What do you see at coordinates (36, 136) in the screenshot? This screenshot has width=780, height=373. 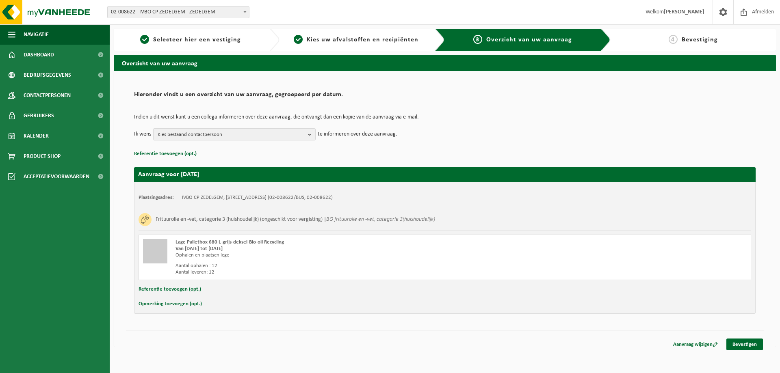 I see `span: Kalender` at bounding box center [36, 136].